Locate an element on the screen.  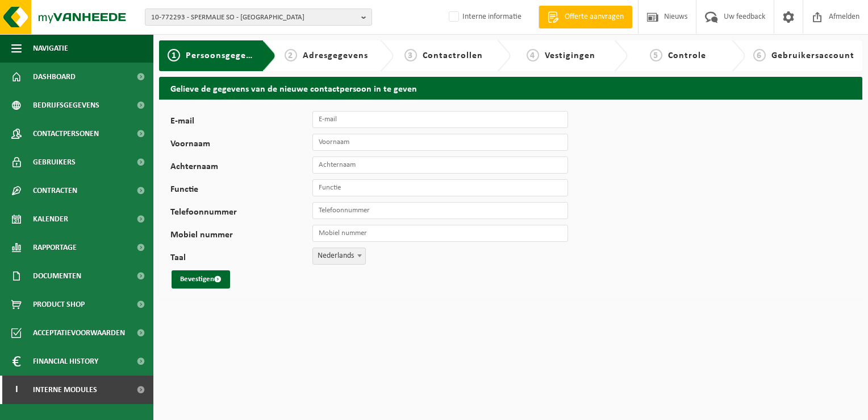
span: Adresgegevens is located at coordinates (335, 56).